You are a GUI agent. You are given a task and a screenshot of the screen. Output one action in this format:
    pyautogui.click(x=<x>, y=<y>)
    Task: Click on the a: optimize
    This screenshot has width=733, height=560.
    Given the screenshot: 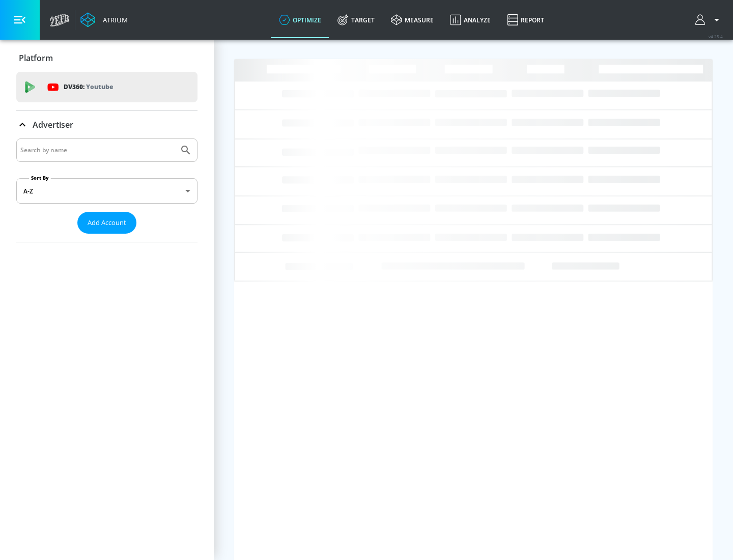 What is the action you would take?
    pyautogui.click(x=300, y=20)
    